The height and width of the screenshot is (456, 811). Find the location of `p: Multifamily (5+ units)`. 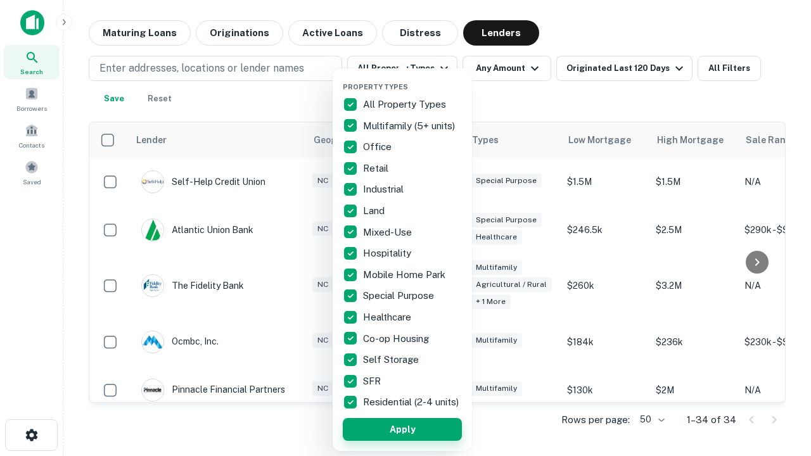

p: Multifamily (5+ units) is located at coordinates (410, 126).